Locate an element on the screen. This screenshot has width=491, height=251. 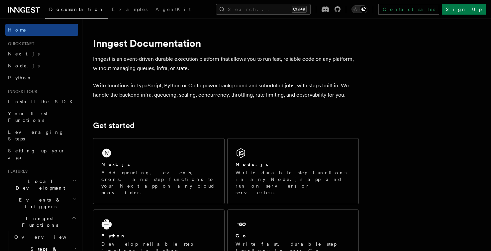
span: Home is located at coordinates (17, 30).